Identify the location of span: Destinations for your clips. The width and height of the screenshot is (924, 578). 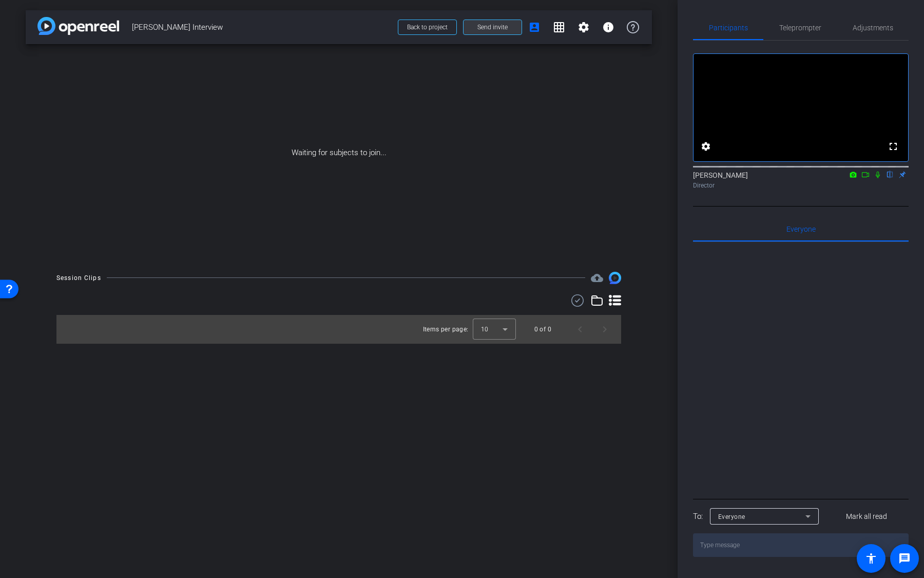
(596, 278).